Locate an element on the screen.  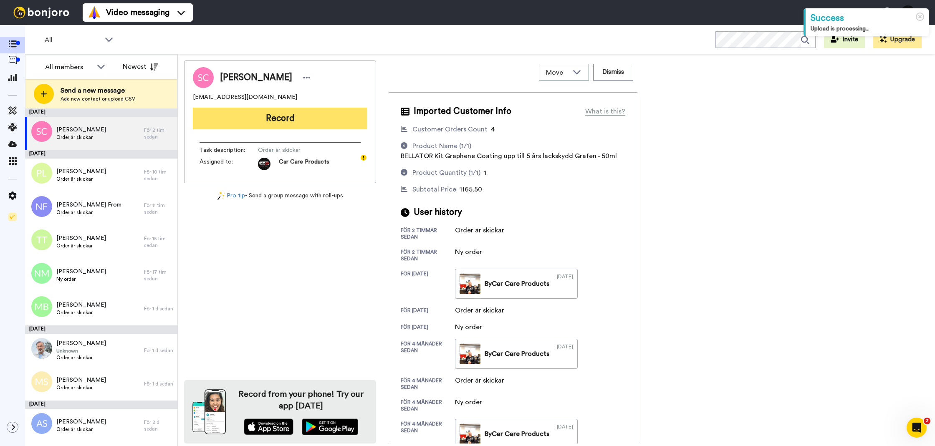
div: För 10 tim sedan is located at coordinates (159, 175).